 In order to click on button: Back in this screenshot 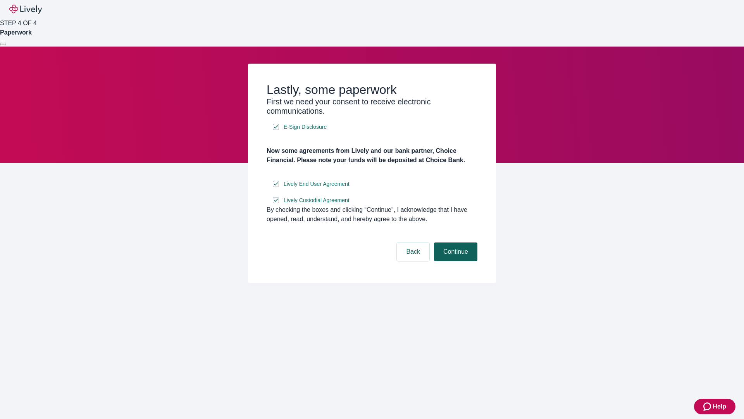, I will do `click(413, 252)`.